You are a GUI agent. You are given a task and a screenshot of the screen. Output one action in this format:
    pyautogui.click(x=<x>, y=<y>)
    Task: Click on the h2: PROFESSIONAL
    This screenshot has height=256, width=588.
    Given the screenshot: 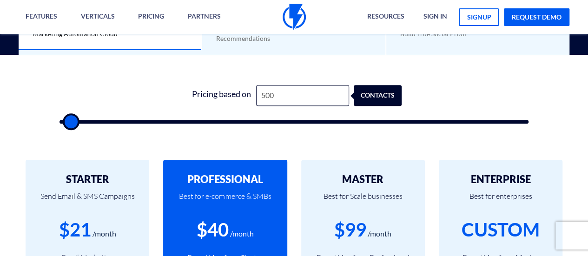 What is the action you would take?
    pyautogui.click(x=225, y=179)
    